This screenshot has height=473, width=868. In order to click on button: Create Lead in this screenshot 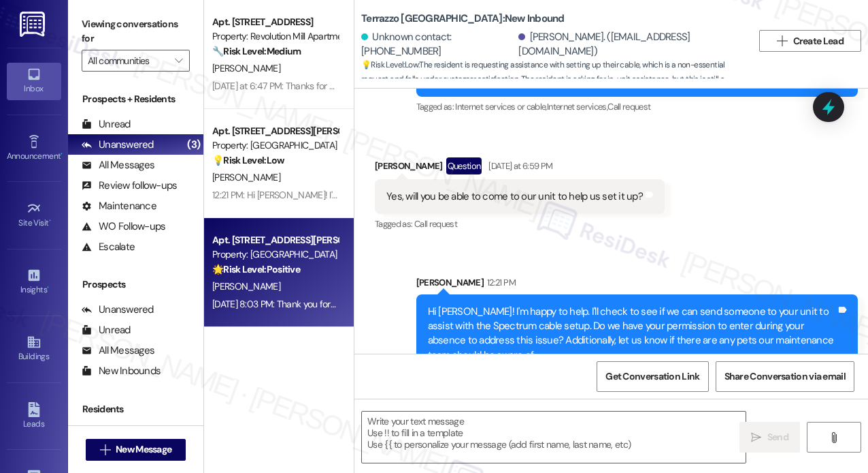, I will do `click(810, 41)`.